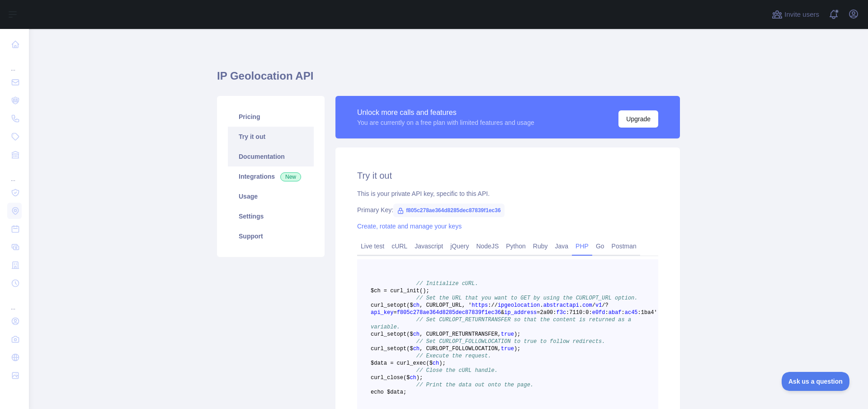 The width and height of the screenshot is (868, 409). What do you see at coordinates (445, 306) in the screenshot?
I see `span: , CURLOPT_URL, '` at bounding box center [445, 306].